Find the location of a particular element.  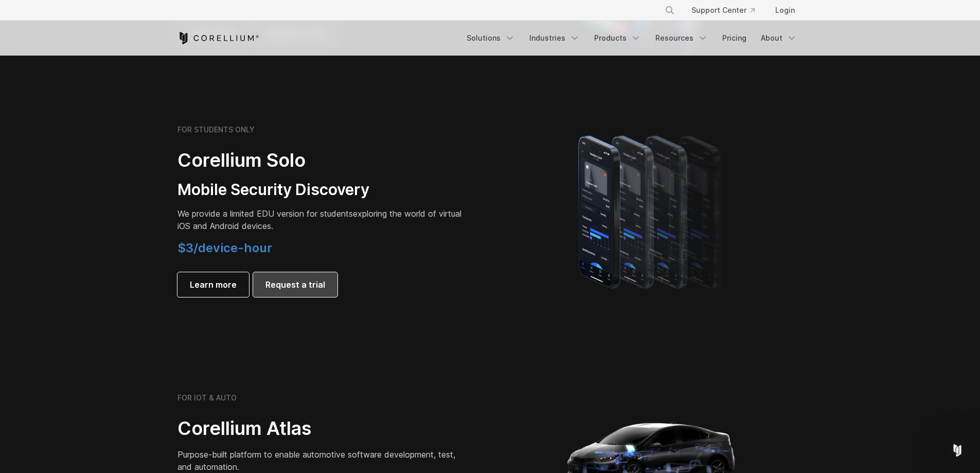

span: We provide a limited EDU version for students is located at coordinates (265, 214).